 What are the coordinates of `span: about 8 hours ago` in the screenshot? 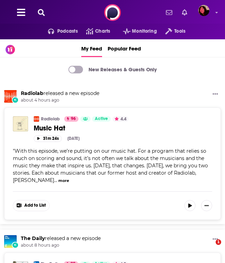 It's located at (61, 245).